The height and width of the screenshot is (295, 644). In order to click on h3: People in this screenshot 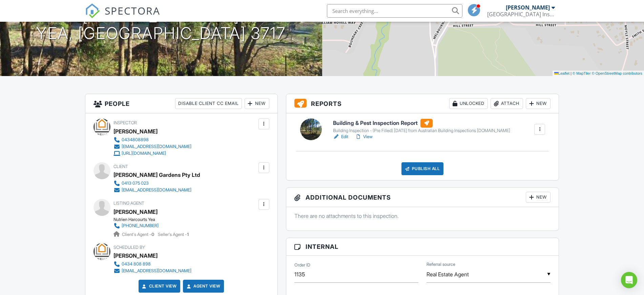, I will do `click(181, 103)`.